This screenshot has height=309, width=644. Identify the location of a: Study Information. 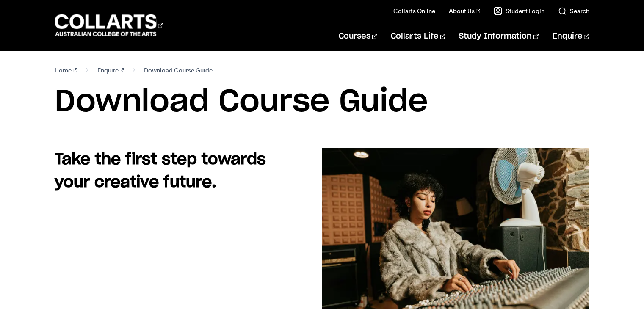
(499, 37).